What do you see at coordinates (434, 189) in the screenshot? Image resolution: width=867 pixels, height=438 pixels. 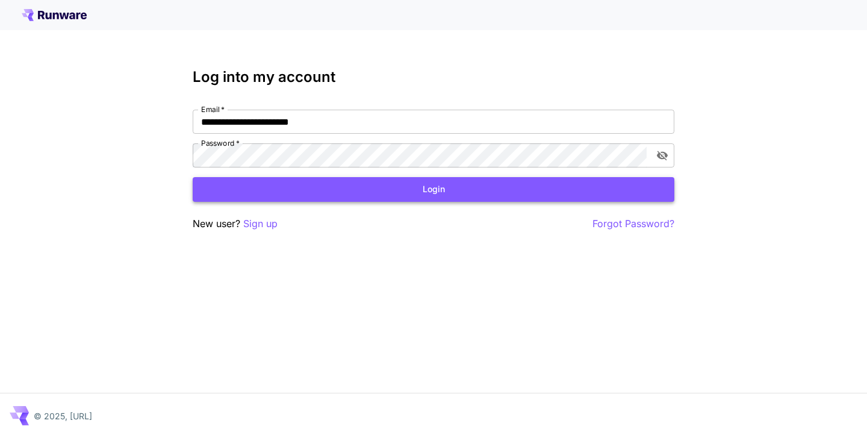 I see `button: Login` at bounding box center [434, 189].